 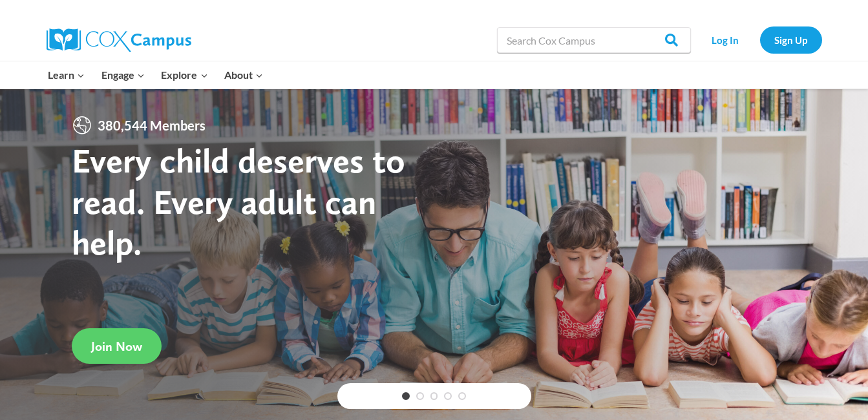 I want to click on span: Engage, so click(x=123, y=75).